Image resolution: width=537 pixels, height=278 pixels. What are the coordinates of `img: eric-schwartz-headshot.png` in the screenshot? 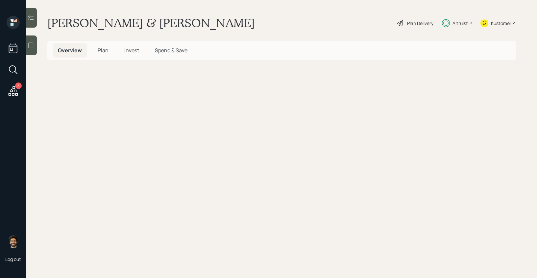 It's located at (13, 242).